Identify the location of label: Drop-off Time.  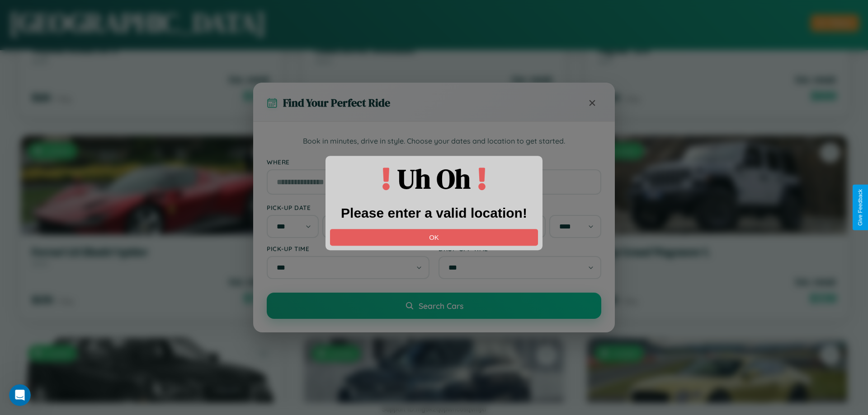
(520, 248).